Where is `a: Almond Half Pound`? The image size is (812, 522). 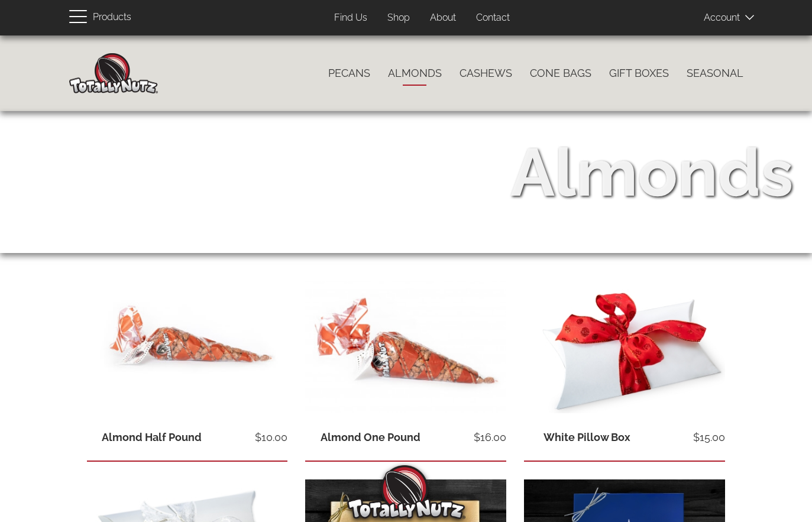
a: Almond Half Pound is located at coordinates (152, 437).